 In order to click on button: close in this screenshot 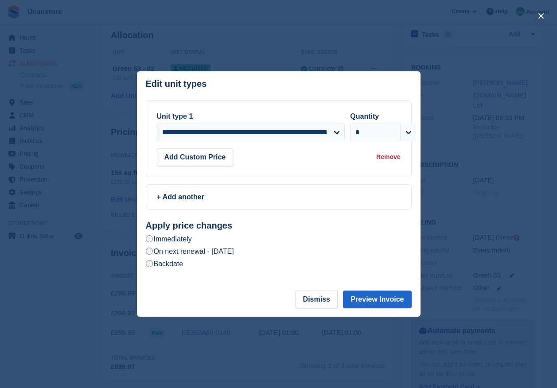, I will do `click(541, 16)`.